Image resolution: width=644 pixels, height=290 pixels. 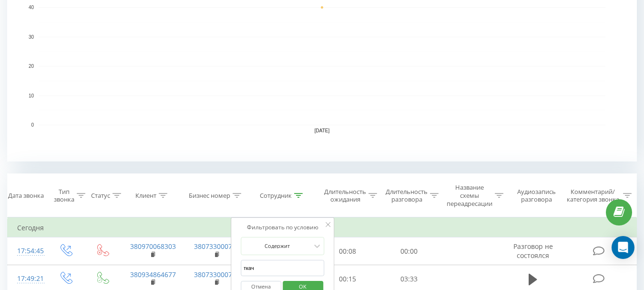 I want to click on text: 0, so click(x=33, y=125).